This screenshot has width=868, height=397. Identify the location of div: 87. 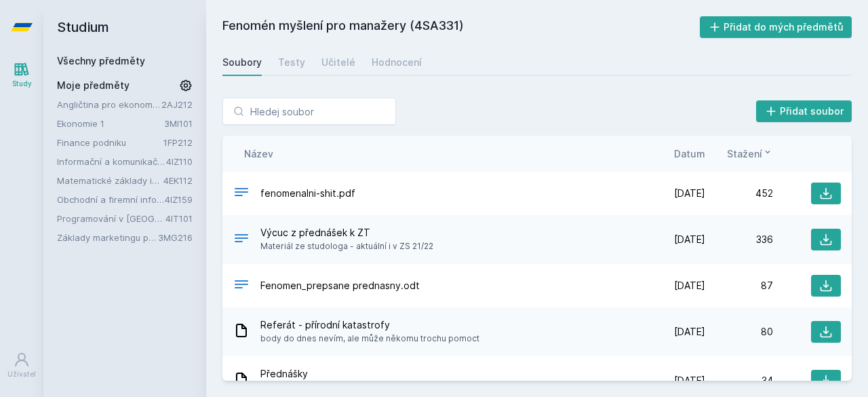
(739, 286).